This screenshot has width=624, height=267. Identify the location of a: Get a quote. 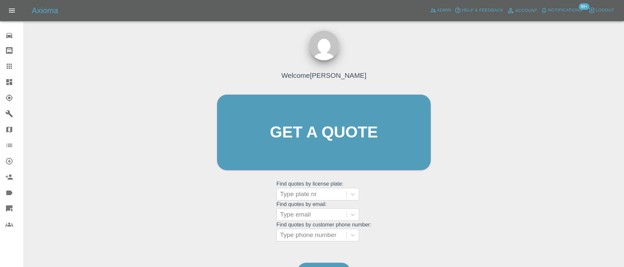
(323, 132).